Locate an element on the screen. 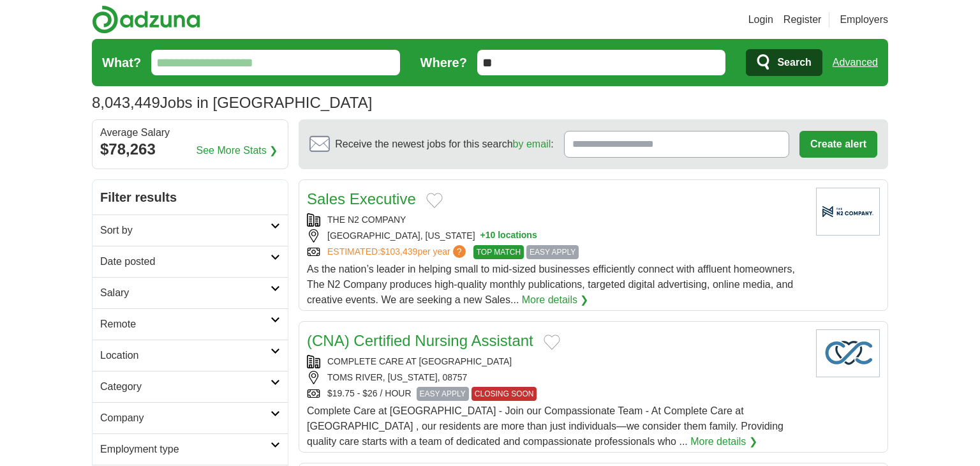 This screenshot has height=466, width=980. h2: Filter results is located at coordinates (190, 198).